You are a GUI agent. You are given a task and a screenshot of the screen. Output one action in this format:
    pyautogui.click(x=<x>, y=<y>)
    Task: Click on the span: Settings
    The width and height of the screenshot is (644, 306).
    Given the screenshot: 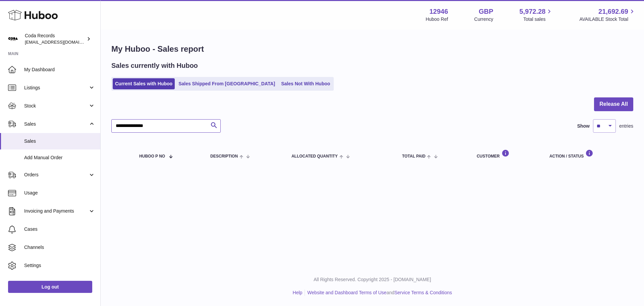 What is the action you would take?
    pyautogui.click(x=60, y=266)
    